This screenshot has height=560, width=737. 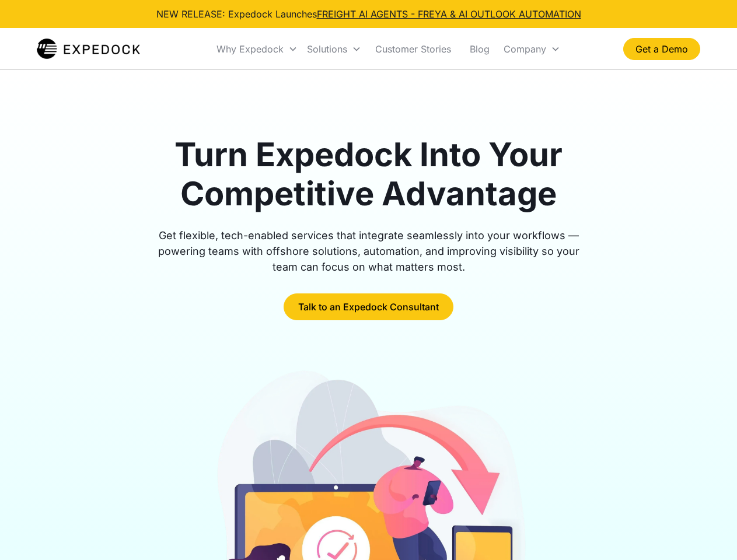 I want to click on div: Get flexible, tech-enabled services that integrate seamlessly into your workflows — powering team..., so click(x=368, y=251).